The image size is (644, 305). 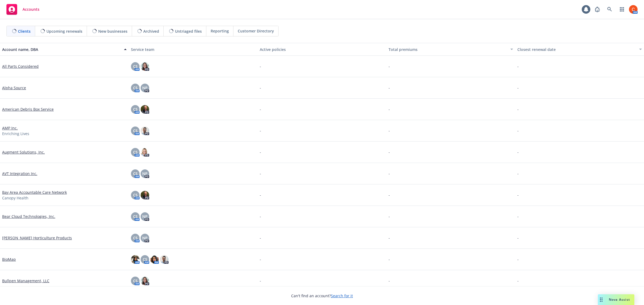 I want to click on a: AMP Inc., so click(x=10, y=128).